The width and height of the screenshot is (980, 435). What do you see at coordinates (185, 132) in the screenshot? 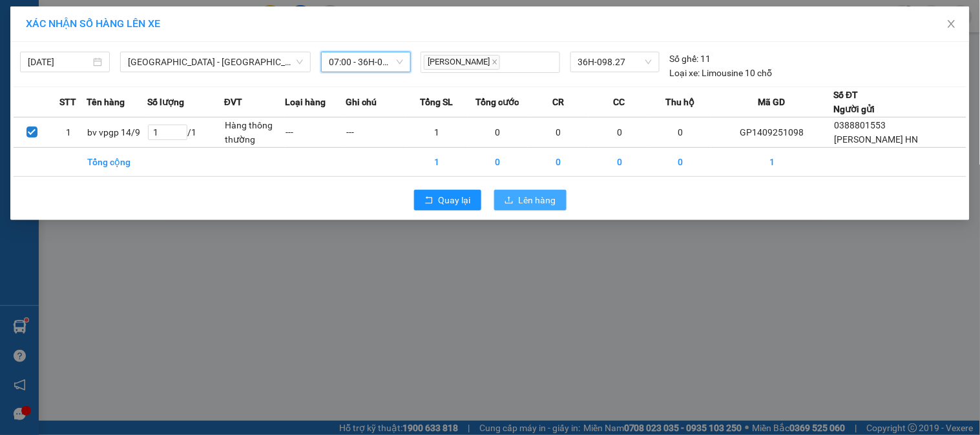
I see `td: / 1` at bounding box center [185, 132].